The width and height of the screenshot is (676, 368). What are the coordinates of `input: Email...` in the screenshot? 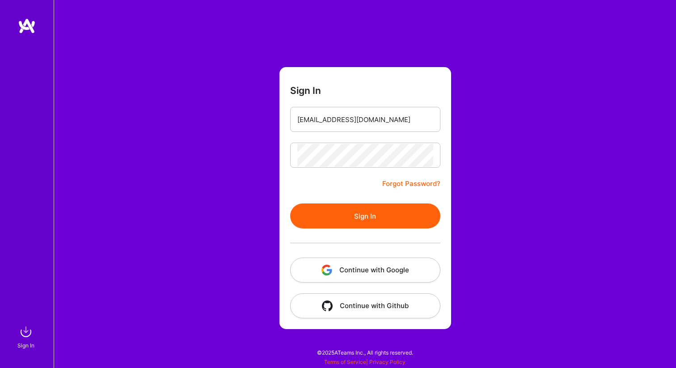 It's located at (365, 119).